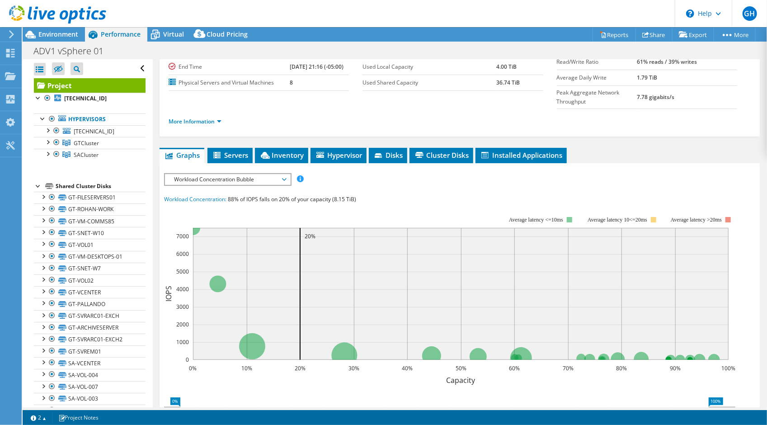 This screenshot has width=767, height=425. What do you see at coordinates (89, 119) in the screenshot?
I see `a: Hypervisors` at bounding box center [89, 119].